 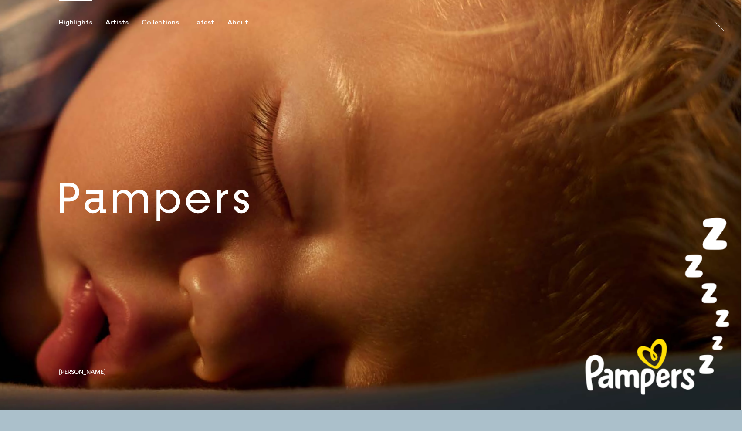 What do you see at coordinates (82, 23) in the screenshot?
I see `button: Highlights` at bounding box center [82, 23].